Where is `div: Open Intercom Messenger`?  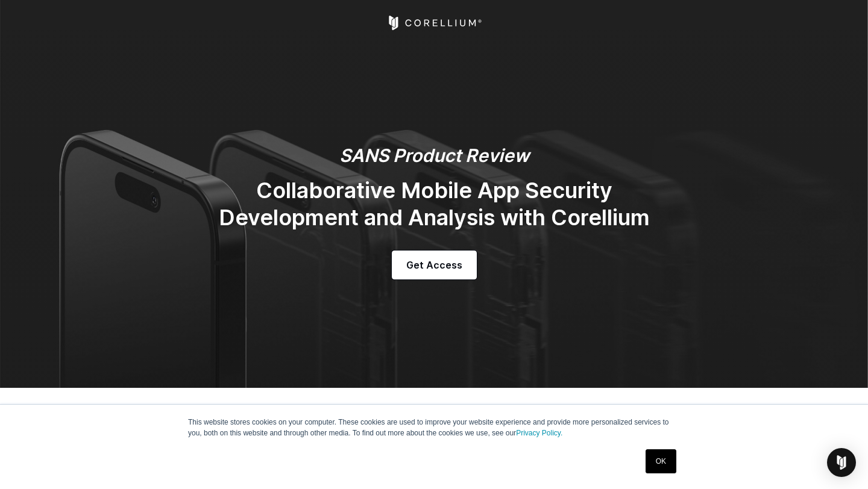 div: Open Intercom Messenger is located at coordinates (841, 462).